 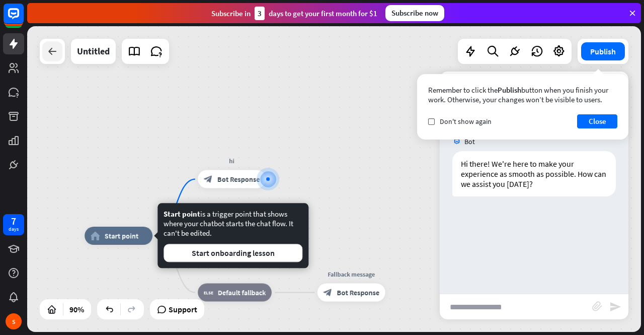 What do you see at coordinates (602, 52) in the screenshot?
I see `button: Publish` at bounding box center [602, 52].